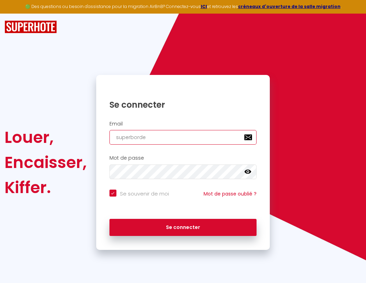 The image size is (366, 283). What do you see at coordinates (289, 6) in the screenshot?
I see `strong: créneaux d'ouverture de la salle migration` at bounding box center [289, 6].